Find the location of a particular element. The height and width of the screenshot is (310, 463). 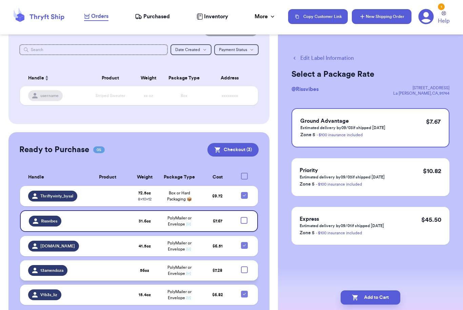

button: Edit Label Information is located at coordinates (322, 58).